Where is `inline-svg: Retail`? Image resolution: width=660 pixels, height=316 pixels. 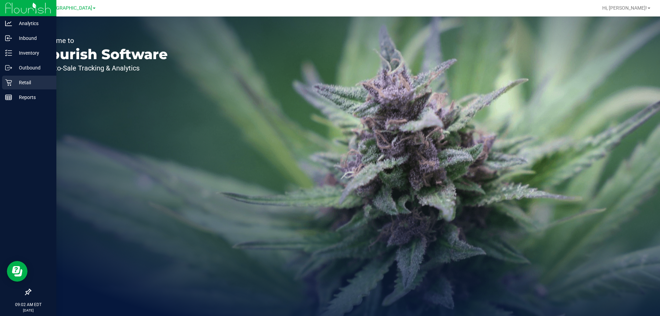 inline-svg: Retail is located at coordinates (9, 83).